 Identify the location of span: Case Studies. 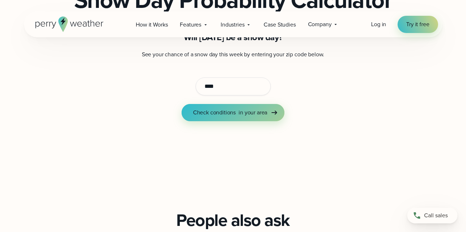
(279, 25).